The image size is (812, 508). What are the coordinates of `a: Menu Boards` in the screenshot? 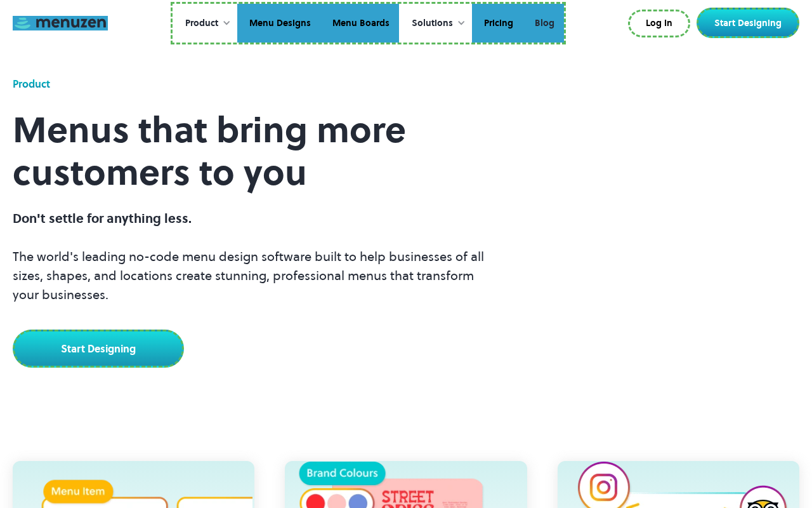 It's located at (360, 23).